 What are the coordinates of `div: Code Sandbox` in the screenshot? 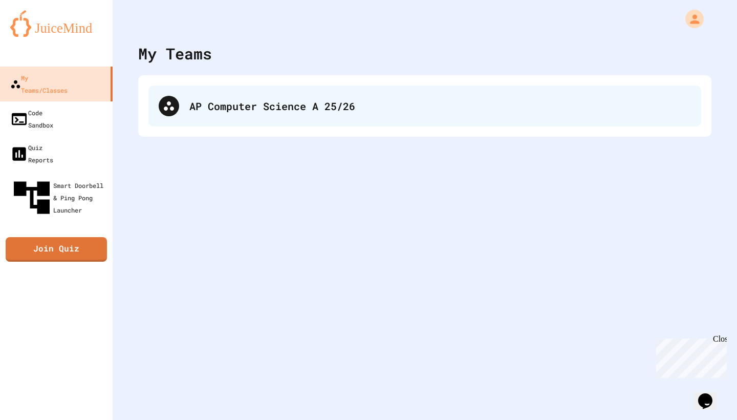 It's located at (32, 119).